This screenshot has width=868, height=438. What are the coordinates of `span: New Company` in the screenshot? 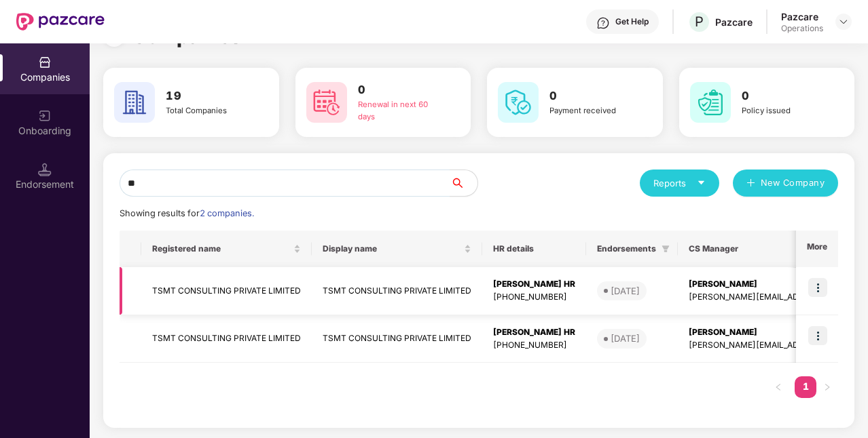 It's located at (793, 183).